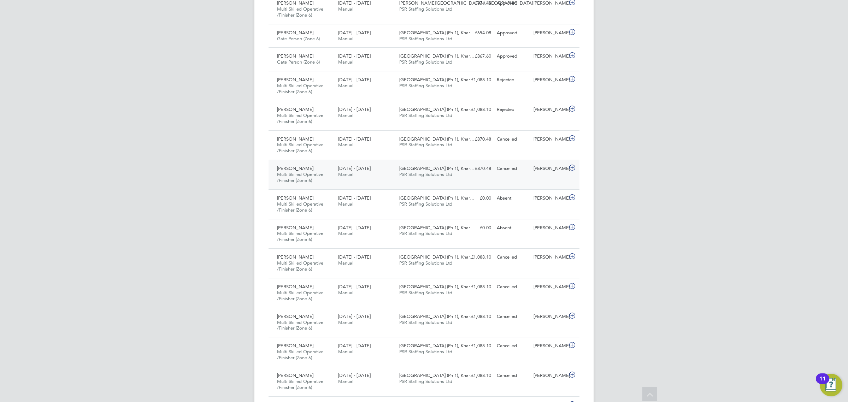  Describe the element at coordinates (475, 56) in the screenshot. I see `div: £867.60` at that location.